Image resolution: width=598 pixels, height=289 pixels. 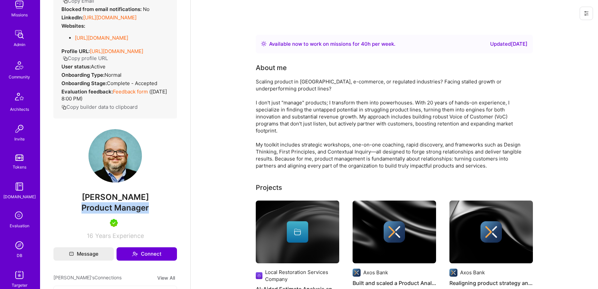 I want to click on img: Availability, so click(x=264, y=44).